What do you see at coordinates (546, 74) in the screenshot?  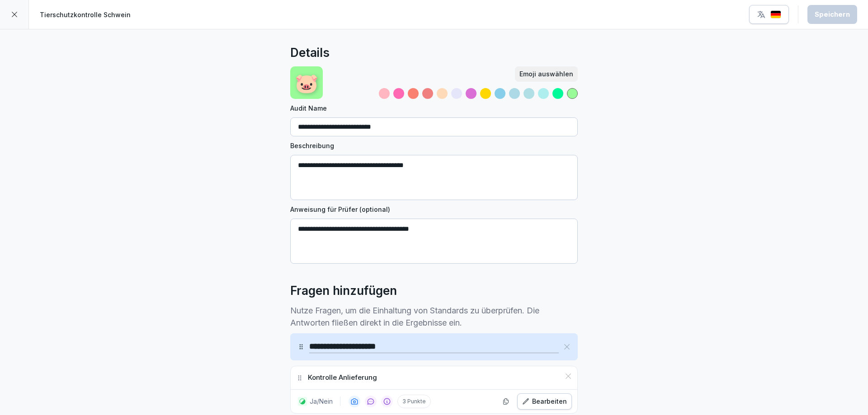 I see `button: Emoji auswählen` at bounding box center [546, 74].